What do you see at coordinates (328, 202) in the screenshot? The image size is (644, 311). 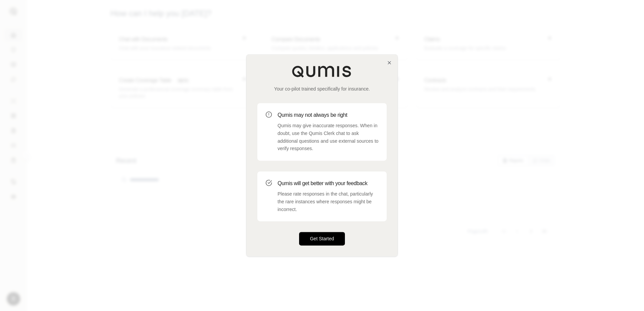 I see `p: Please rate responses in the chat, particularly the rare instances where responses might be incor...` at bounding box center [328, 202].